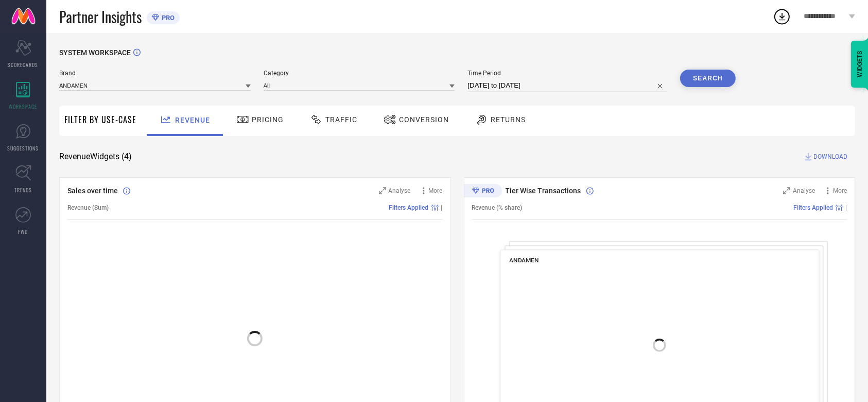 This screenshot has height=402, width=868. Describe the element at coordinates (23, 65) in the screenshot. I see `span: SCORECARDS` at that location.